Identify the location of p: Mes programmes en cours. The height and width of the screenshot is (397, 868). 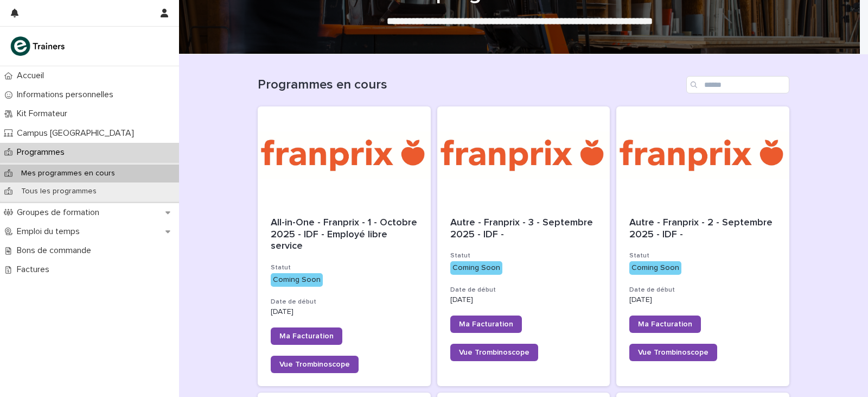
(68, 173).